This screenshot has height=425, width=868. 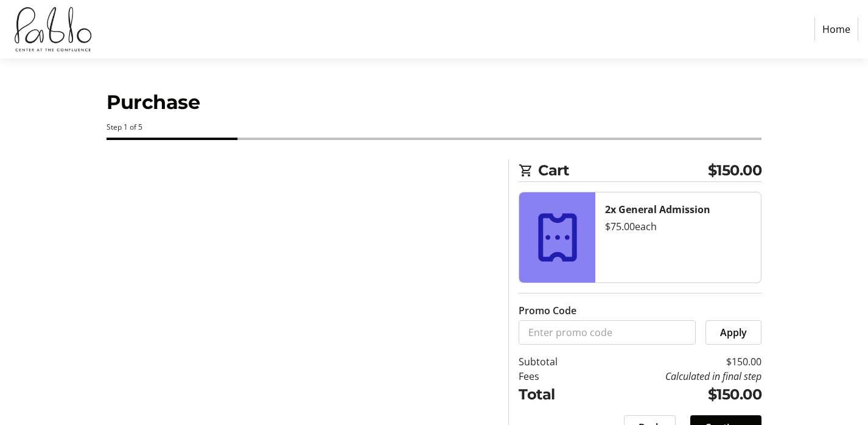 I want to click on input: Enter promo code, so click(x=607, y=333).